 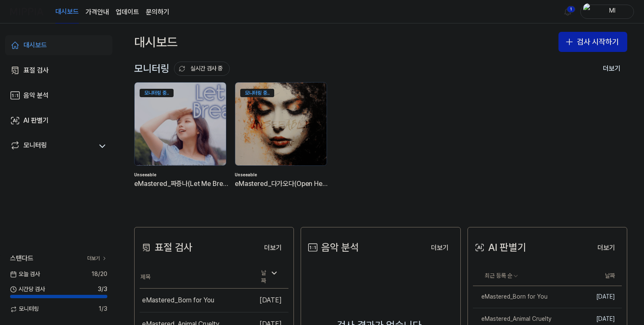 I want to click on span: 시간당 검사, so click(x=27, y=290).